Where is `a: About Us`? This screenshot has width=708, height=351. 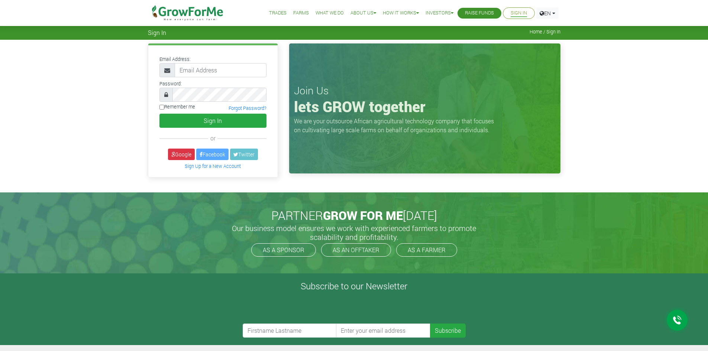 a: About Us is located at coordinates (363, 13).